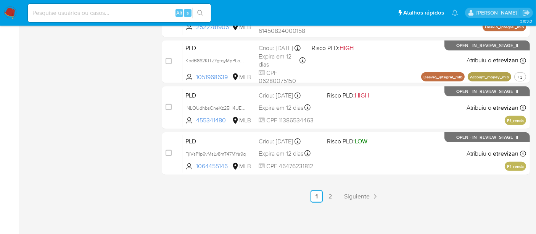 This screenshot has height=234, width=536. Describe the element at coordinates (455, 13) in the screenshot. I see `a: Notificações` at that location.